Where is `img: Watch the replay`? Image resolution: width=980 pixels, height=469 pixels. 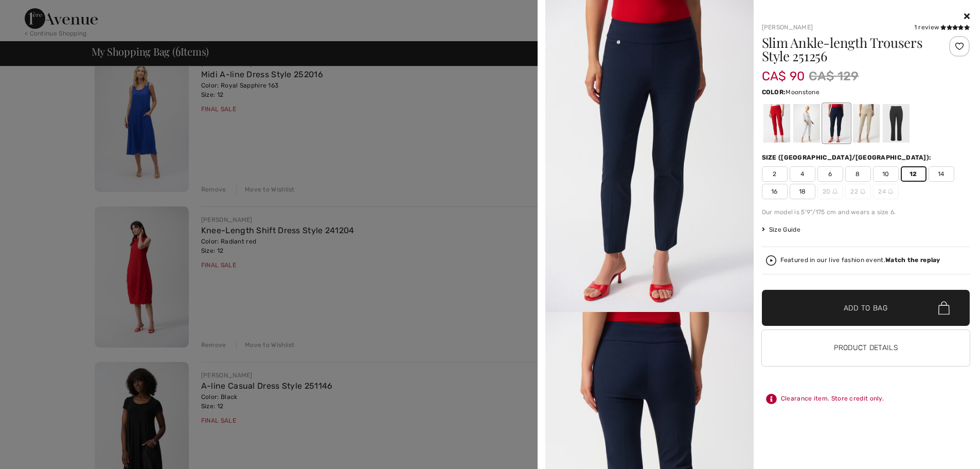
img: Watch the replay is located at coordinates (771, 261).